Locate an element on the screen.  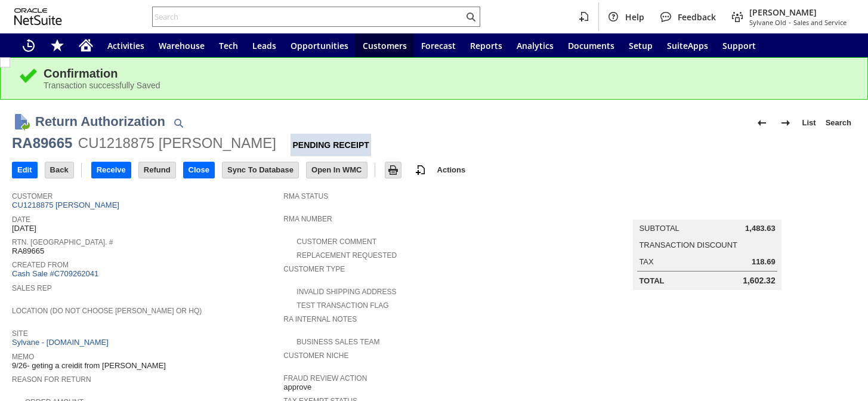
img: add-record.svg is located at coordinates (421, 170).